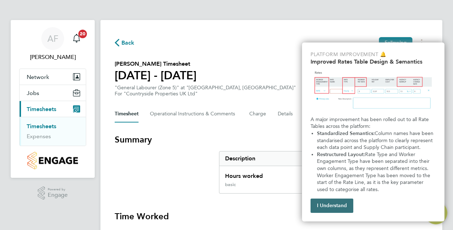  Describe the element at coordinates (422, 42) in the screenshot. I see `button: Timesheets Menu` at that location.